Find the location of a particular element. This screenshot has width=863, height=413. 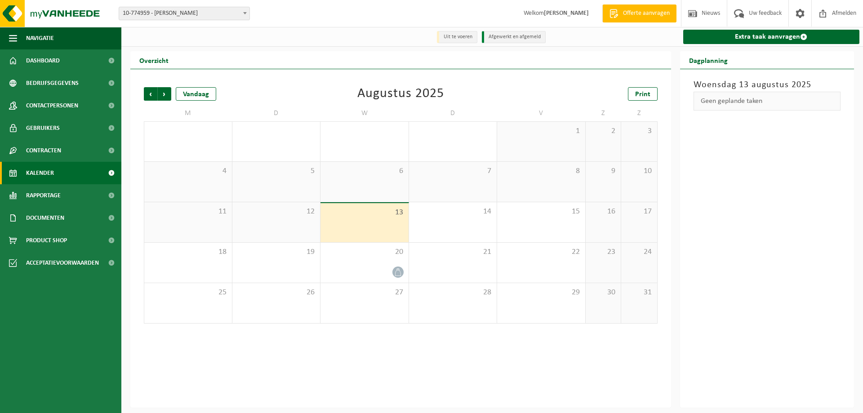

span: Kalender is located at coordinates (40, 173).